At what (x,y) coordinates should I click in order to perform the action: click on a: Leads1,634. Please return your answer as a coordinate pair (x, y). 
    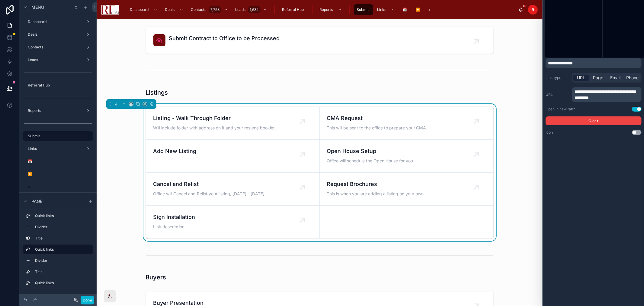
    Looking at the image, I should click on (251, 10).